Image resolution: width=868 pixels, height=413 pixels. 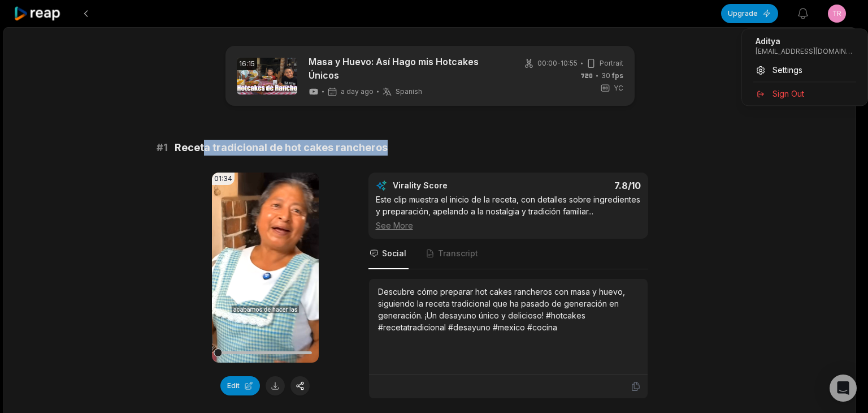 What do you see at coordinates (612, 76) in the screenshot?
I see `span: 30` at bounding box center [612, 76].